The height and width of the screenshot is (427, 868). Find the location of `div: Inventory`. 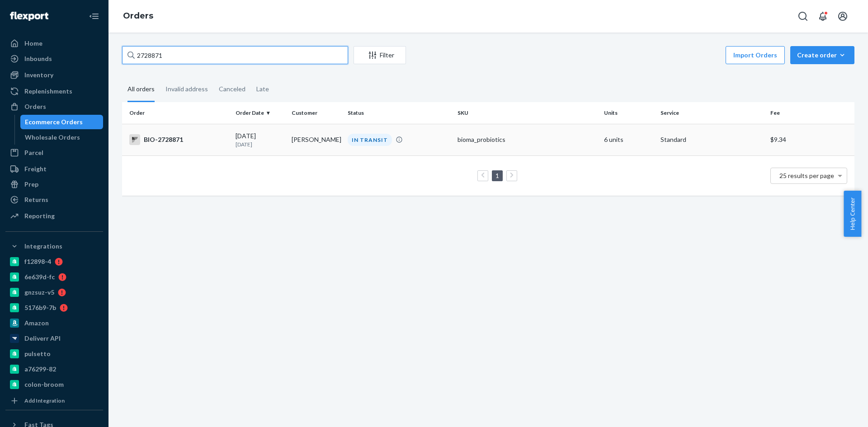

div: Inventory is located at coordinates (39, 75).